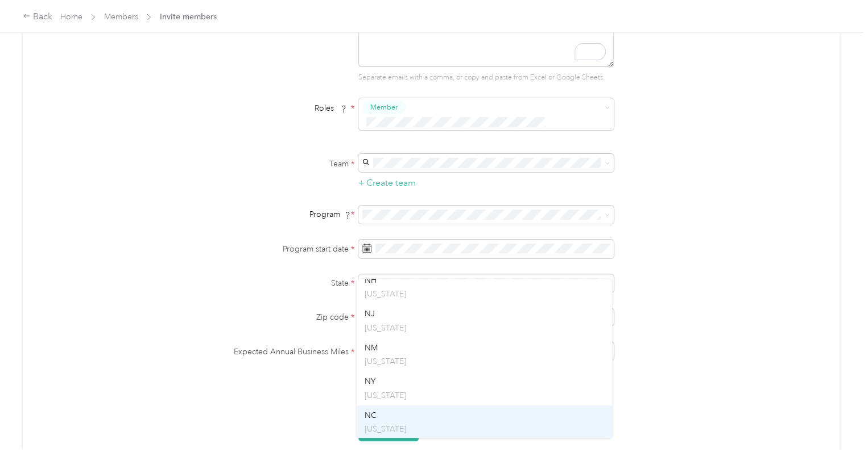 This screenshot has height=469, width=868. Describe the element at coordinates (370, 415) in the screenshot. I see `span: NC` at that location.